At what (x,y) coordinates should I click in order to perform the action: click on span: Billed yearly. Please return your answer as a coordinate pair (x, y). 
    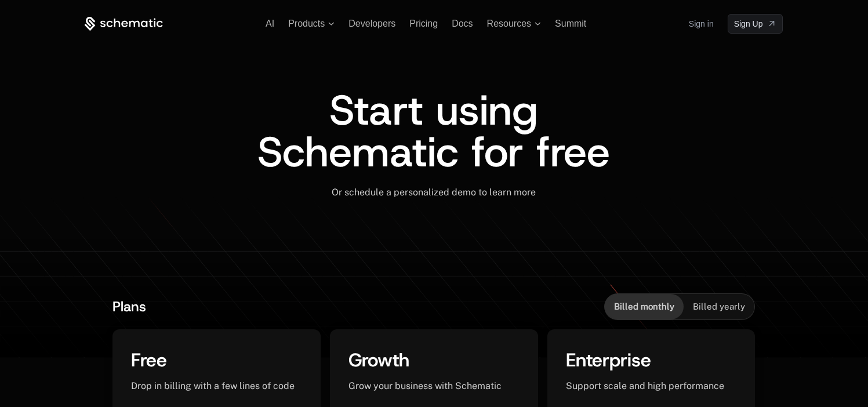
    Looking at the image, I should click on (719, 307).